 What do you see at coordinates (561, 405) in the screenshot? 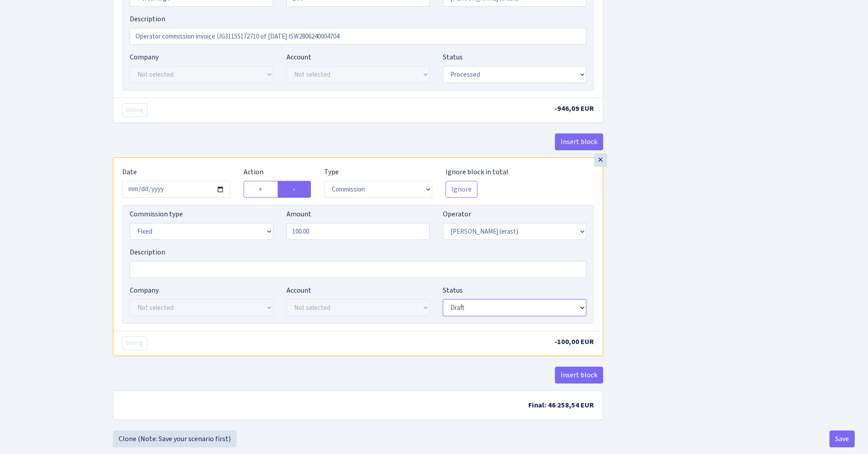
I see `span: Final: 46 258,54 EUR` at bounding box center [561, 405].